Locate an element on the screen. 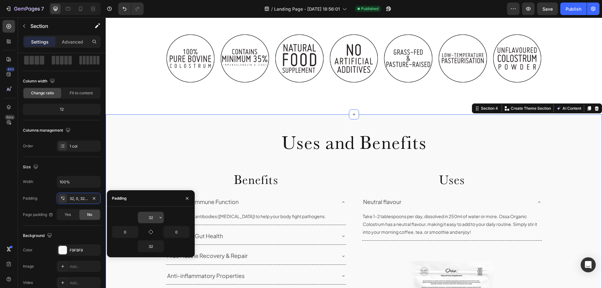 The image size is (602, 288). span: Fit to content is located at coordinates (81, 93).